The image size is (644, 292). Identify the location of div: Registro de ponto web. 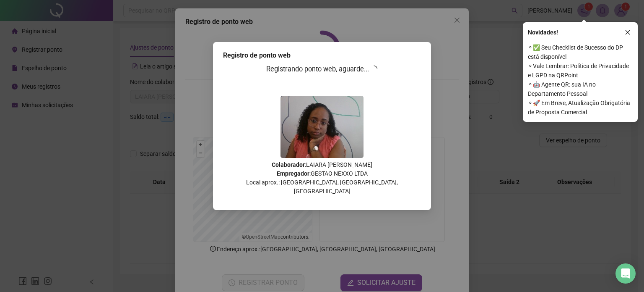
(322, 56).